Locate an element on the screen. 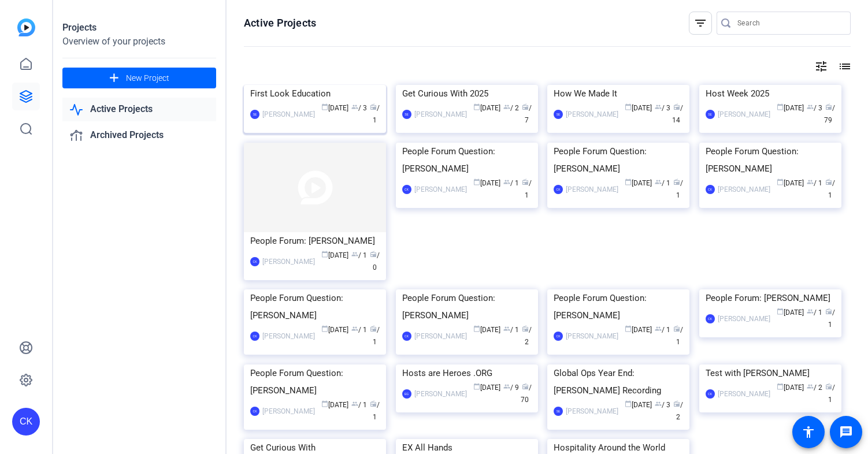 Image resolution: width=868 pixels, height=454 pixels. div: Overview of your projects is located at coordinates (140, 42).